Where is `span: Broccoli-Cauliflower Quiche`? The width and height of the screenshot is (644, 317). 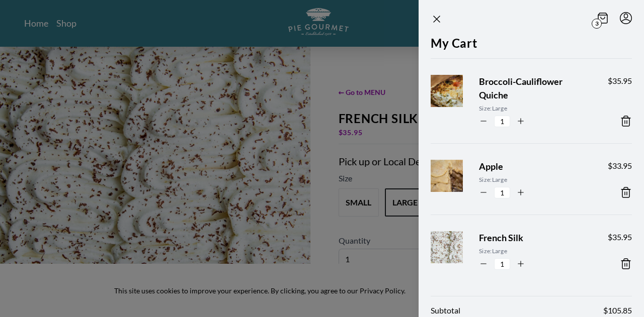
span: Broccoli-Cauliflower Quiche is located at coordinates (535, 89).